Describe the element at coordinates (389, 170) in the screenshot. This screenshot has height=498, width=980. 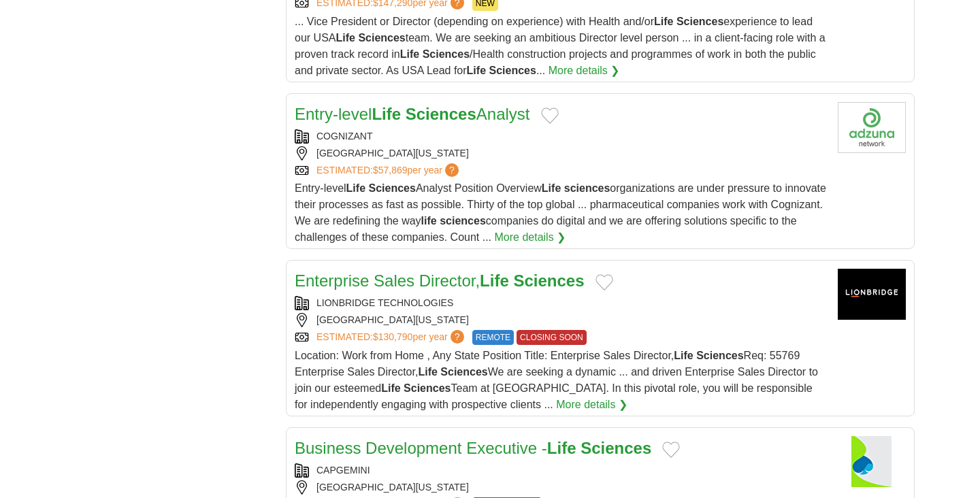
I see `a: ESTIMATED:$57,869per year?` at that location.